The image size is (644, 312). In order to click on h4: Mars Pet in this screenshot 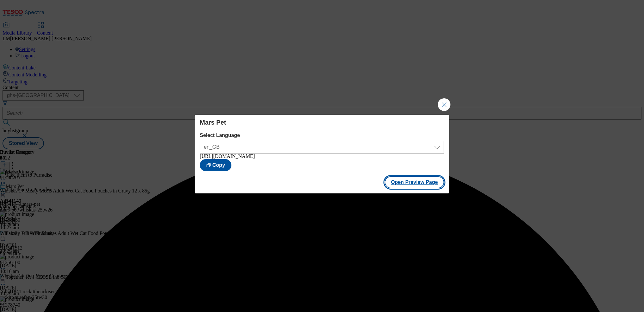, I will do `click(322, 122)`.